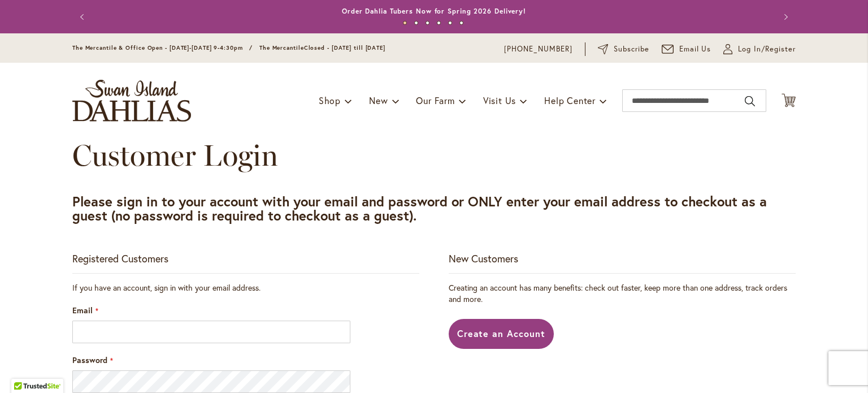 The width and height of the screenshot is (868, 393). Describe the element at coordinates (501, 334) in the screenshot. I see `a: Create an Account` at that location.